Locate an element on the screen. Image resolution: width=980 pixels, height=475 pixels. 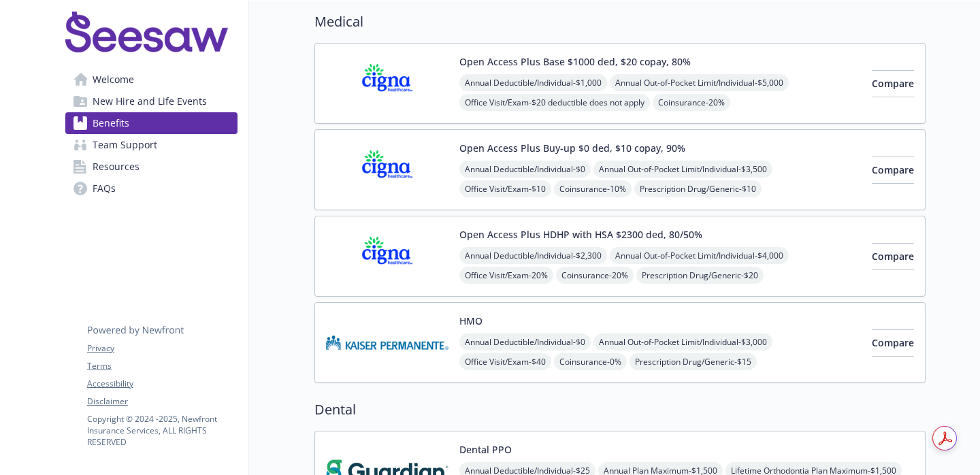
span: Prescription Drug/Generic - $15 is located at coordinates (693, 362).